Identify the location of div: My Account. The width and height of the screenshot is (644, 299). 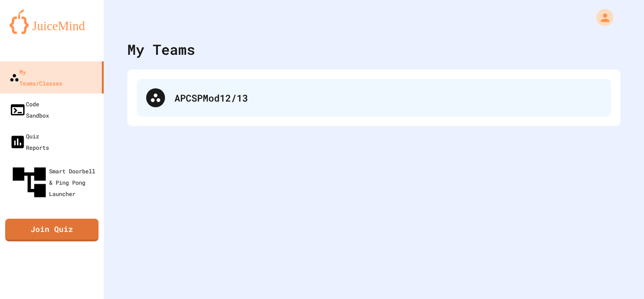
(601, 17).